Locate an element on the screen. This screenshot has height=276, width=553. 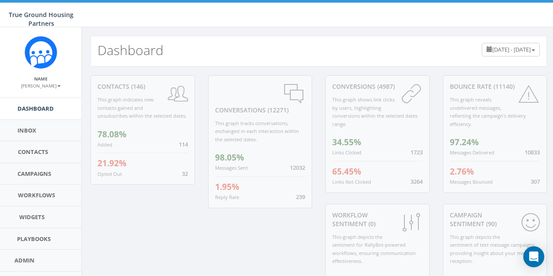
small: This graph depicts the sentiment for RallyBot-powered workflows, ensuring communication effective... is located at coordinates (374, 249).